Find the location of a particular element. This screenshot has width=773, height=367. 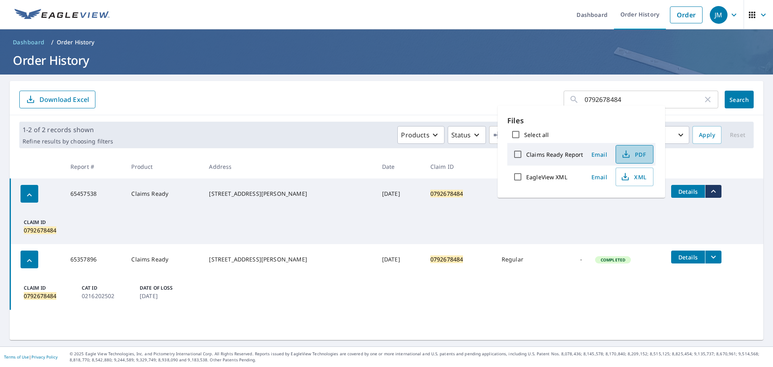

button: detailsBtn-65357896 is located at coordinates (688, 257).